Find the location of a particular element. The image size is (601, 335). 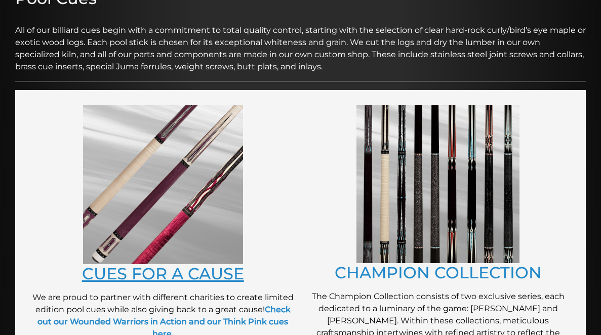

p: All of our billiard cues begin with a commitment to total quality control, starting with the sele... is located at coordinates (300, 43).